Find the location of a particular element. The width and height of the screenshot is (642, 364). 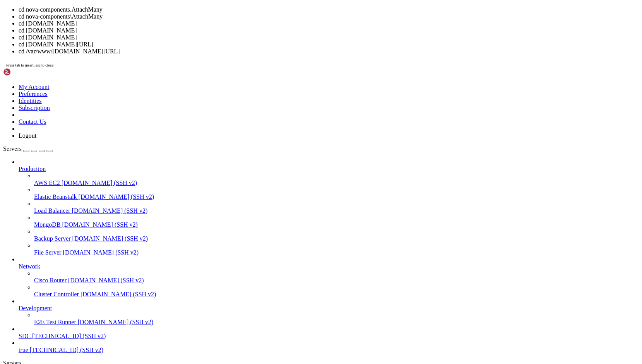

a: Subscription is located at coordinates (34, 108).